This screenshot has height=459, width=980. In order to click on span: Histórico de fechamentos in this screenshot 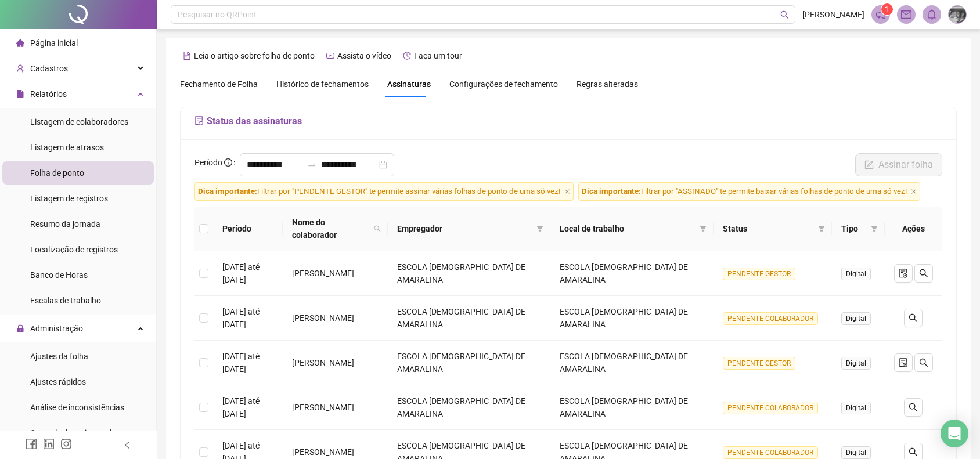, I will do `click(322, 84)`.